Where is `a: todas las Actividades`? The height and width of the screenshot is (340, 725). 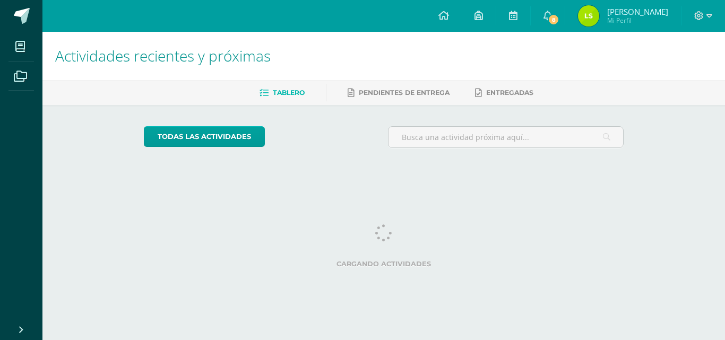
a: todas las Actividades is located at coordinates (204, 136).